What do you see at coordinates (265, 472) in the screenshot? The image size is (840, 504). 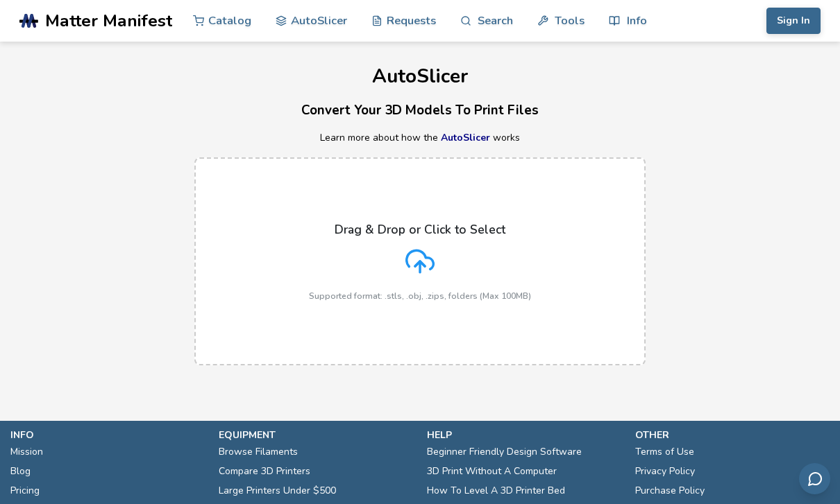 I see `a: Compare 3D Printers` at bounding box center [265, 472].